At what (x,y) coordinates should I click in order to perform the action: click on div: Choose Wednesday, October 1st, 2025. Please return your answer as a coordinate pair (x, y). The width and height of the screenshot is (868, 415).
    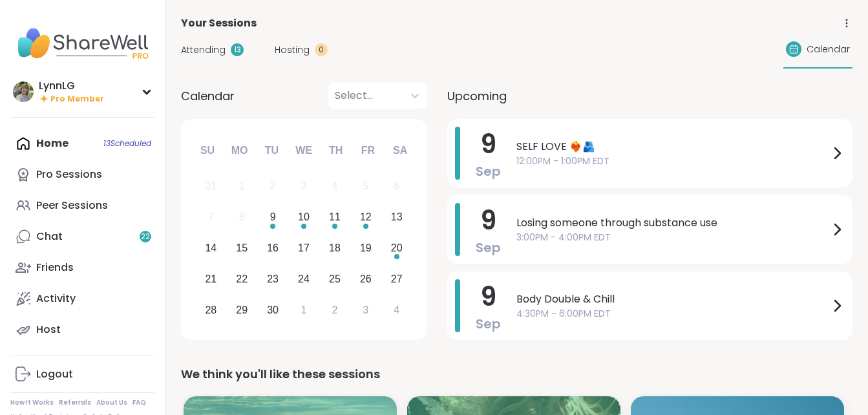
    Looking at the image, I should click on (304, 310).